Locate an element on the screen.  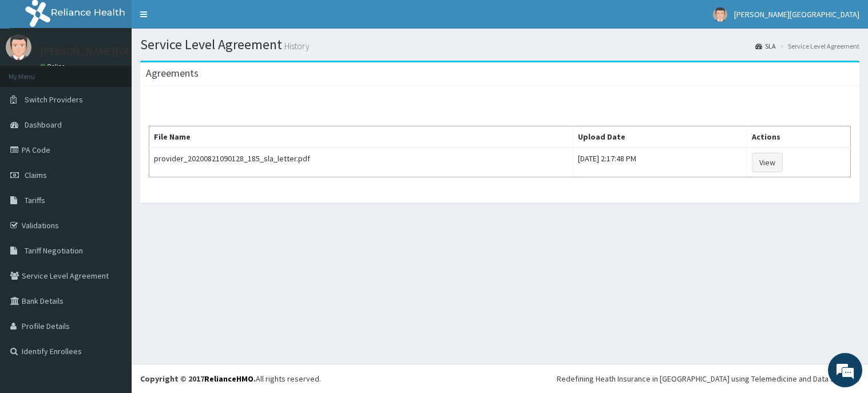
strong: Copyright © 2017 . is located at coordinates (198, 379).